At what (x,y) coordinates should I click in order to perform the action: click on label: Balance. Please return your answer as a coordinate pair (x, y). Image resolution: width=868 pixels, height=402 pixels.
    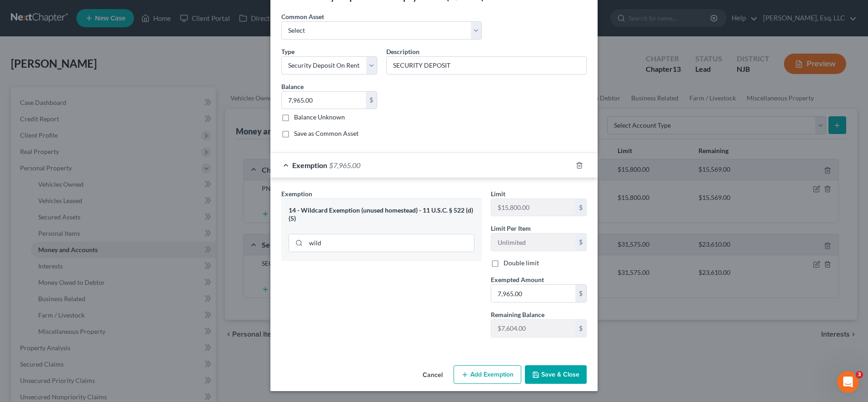
    Looking at the image, I should click on (292, 86).